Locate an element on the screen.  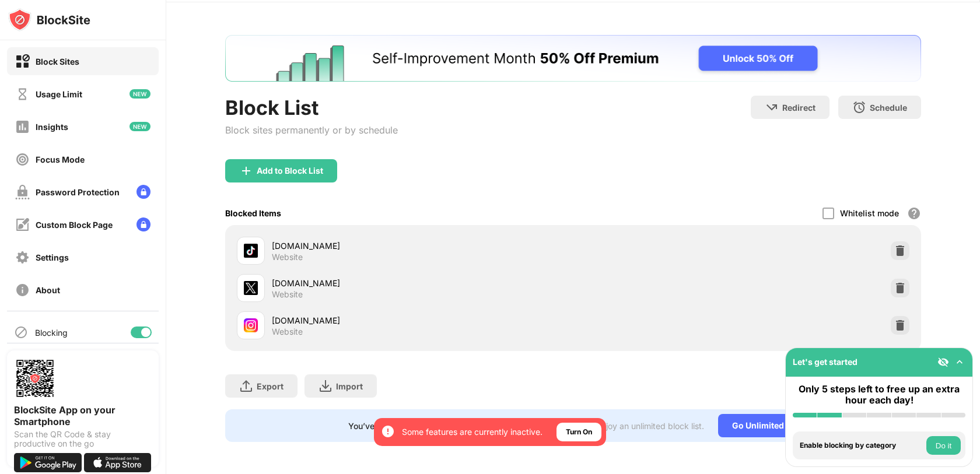
div: BlockSite App on your Smartphone is located at coordinates (83, 416).